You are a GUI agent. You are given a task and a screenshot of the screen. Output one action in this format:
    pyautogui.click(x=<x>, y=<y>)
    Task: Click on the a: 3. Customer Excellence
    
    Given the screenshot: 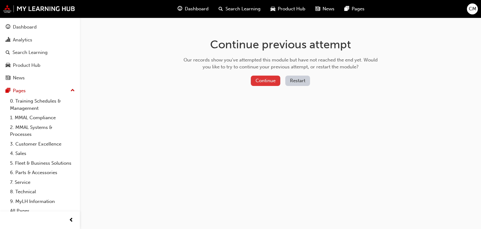 What is the action you would take?
    pyautogui.click(x=42, y=144)
    